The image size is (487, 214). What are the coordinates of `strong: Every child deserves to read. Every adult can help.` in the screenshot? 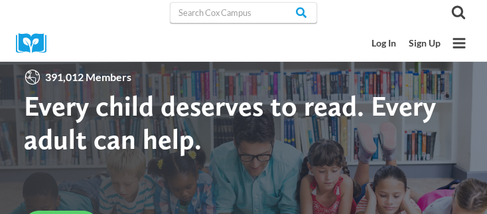 It's located at (230, 123).